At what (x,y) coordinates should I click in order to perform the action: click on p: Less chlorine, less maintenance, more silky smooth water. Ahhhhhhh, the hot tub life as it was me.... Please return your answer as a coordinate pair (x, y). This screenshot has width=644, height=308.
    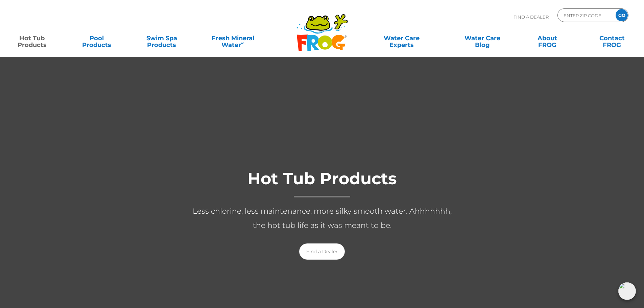
    Looking at the image, I should click on (322, 218).